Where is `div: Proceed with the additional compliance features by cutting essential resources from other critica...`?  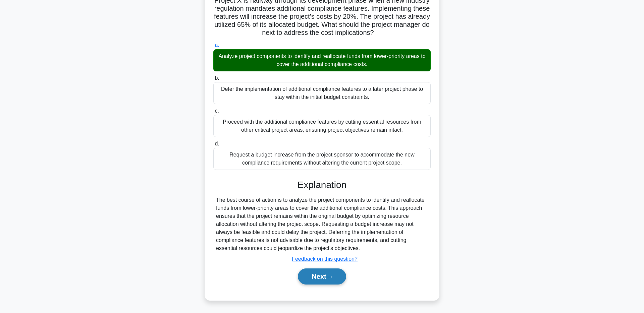
div: Proceed with the additional compliance features by cutting essential resources from other critica... is located at coordinates (322, 126).